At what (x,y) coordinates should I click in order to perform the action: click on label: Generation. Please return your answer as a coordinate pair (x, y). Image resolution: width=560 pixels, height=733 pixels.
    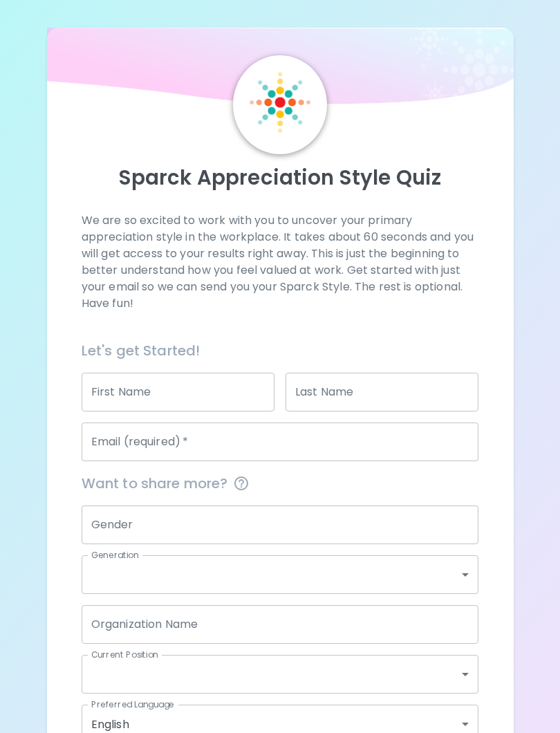
    Looking at the image, I should click on (115, 555).